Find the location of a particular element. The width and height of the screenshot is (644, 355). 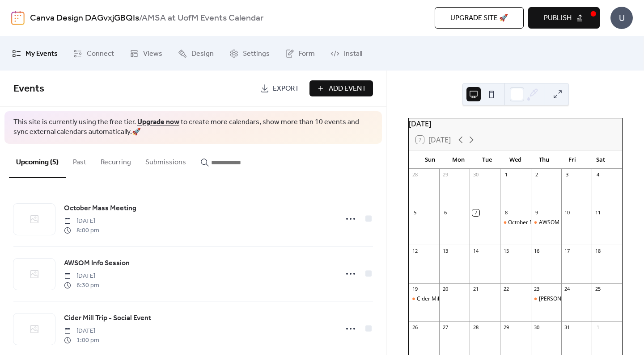

div: Tue is located at coordinates (487, 160).